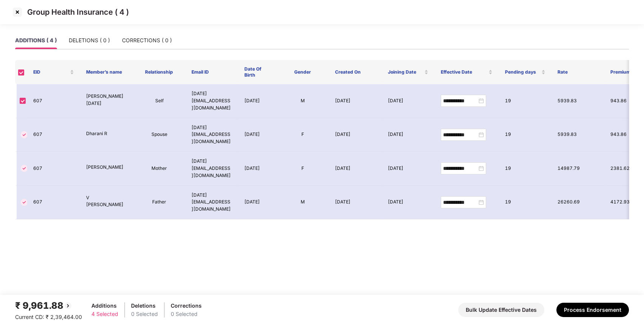 The height and width of the screenshot is (325, 644). I want to click on div: DELETIONS ( 0 ), so click(89, 40).